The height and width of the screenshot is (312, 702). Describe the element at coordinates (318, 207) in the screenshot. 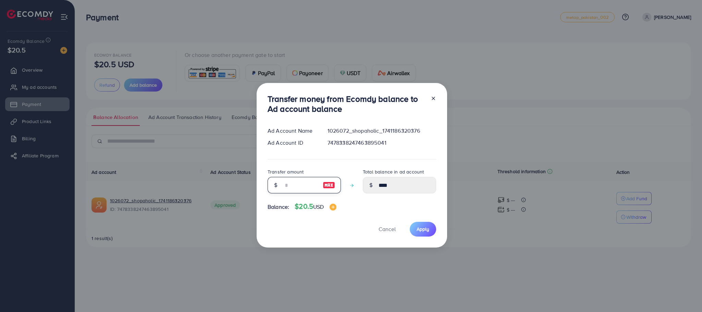

I see `span: USD` at that location.